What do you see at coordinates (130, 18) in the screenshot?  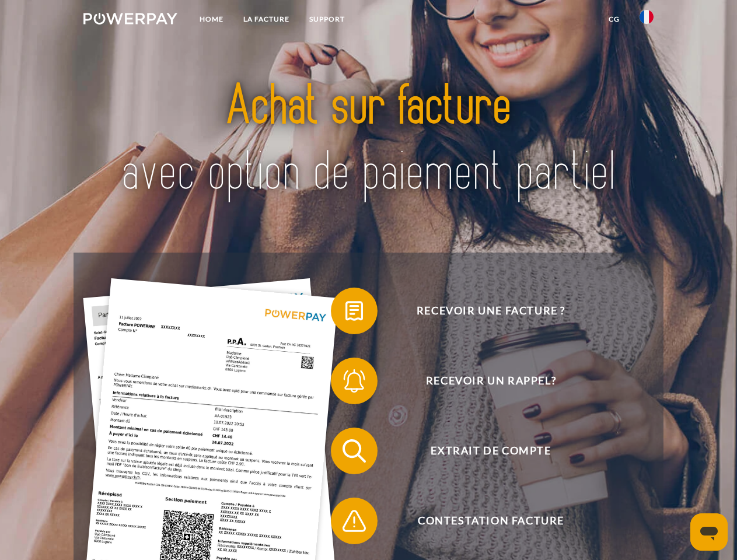 I see `img: logo-powerpay-white.svg` at bounding box center [130, 18].